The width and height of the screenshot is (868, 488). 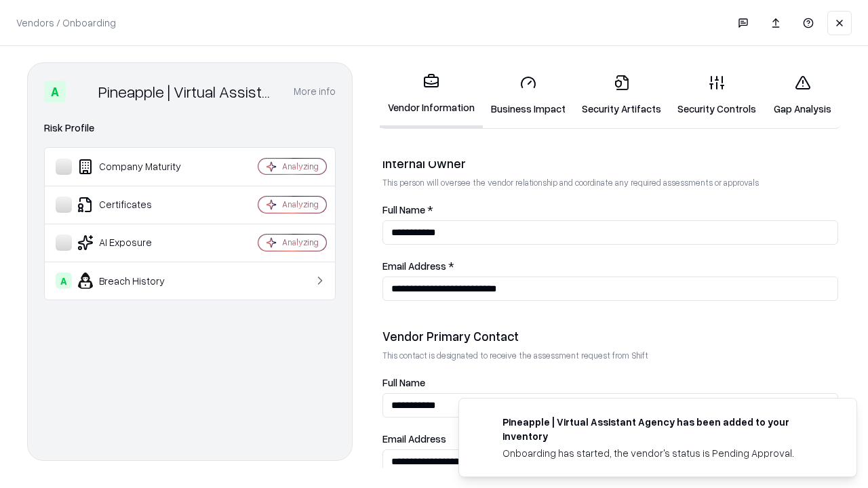 I want to click on p: Vendors / Onboarding, so click(x=65, y=23).